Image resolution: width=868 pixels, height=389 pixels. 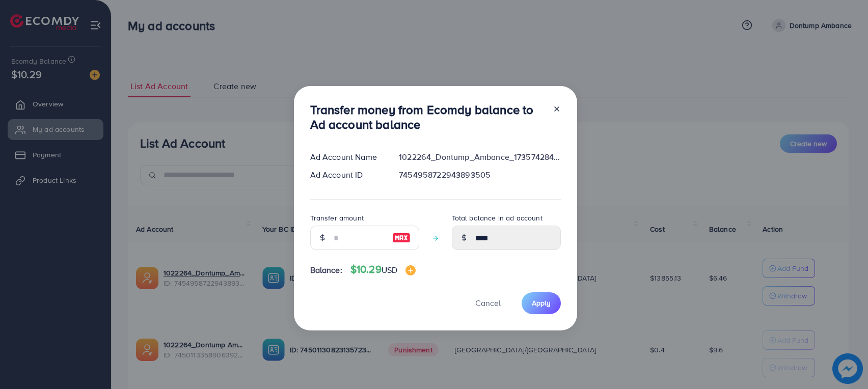 I want to click on h3: Transfer money from Ecomdy balance to Ad account balance, so click(x=428, y=117).